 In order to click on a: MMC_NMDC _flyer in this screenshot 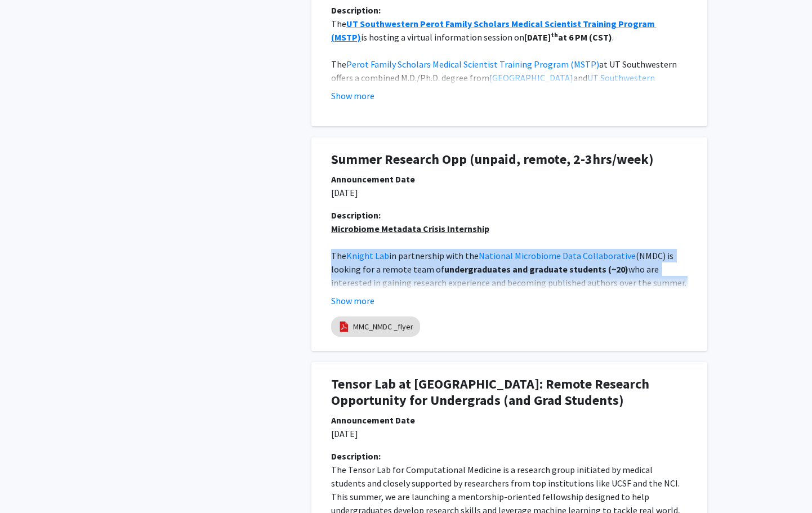, I will do `click(383, 327)`.